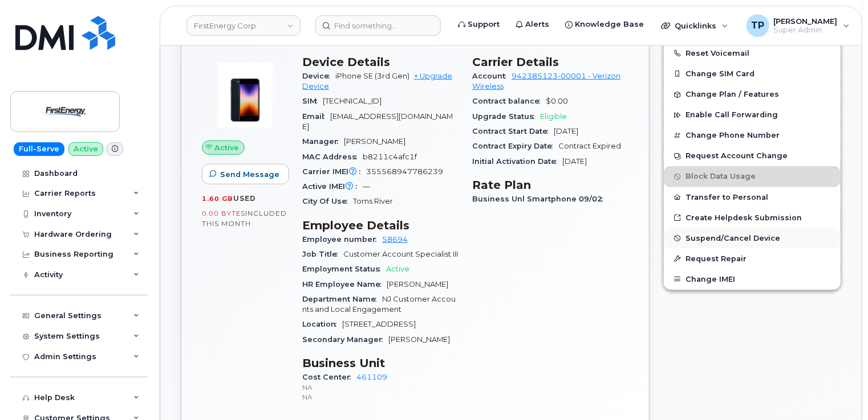 The width and height of the screenshot is (868, 420). What do you see at coordinates (752, 53) in the screenshot?
I see `button: Reset Voicemail` at bounding box center [752, 53].